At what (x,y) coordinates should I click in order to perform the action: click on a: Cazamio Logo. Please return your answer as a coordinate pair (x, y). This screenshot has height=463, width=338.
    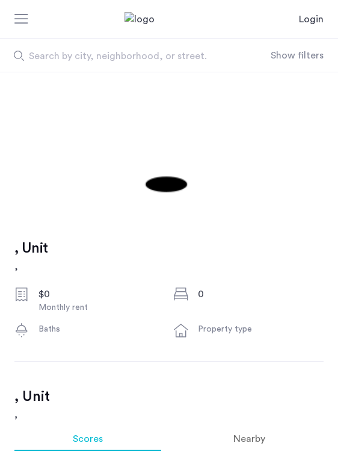
    Looking at the image, I should click on (169, 19).